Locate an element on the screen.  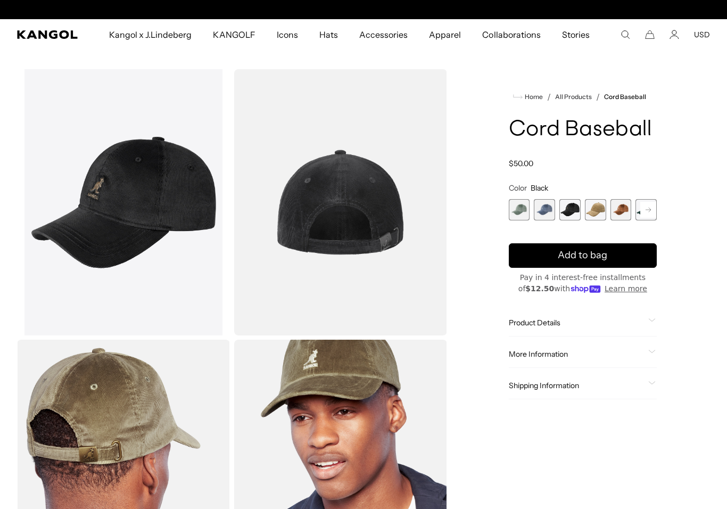
a: Kangol is located at coordinates (47, 35).